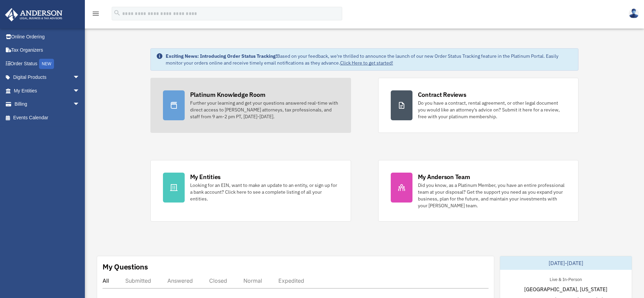  What do you see at coordinates (47, 104) in the screenshot?
I see `a: Billingarrow_drop_down` at bounding box center [47, 104].